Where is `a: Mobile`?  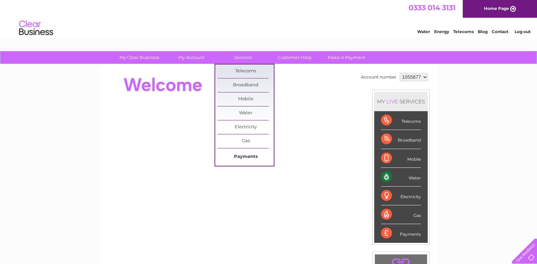
a: Mobile is located at coordinates (246, 99).